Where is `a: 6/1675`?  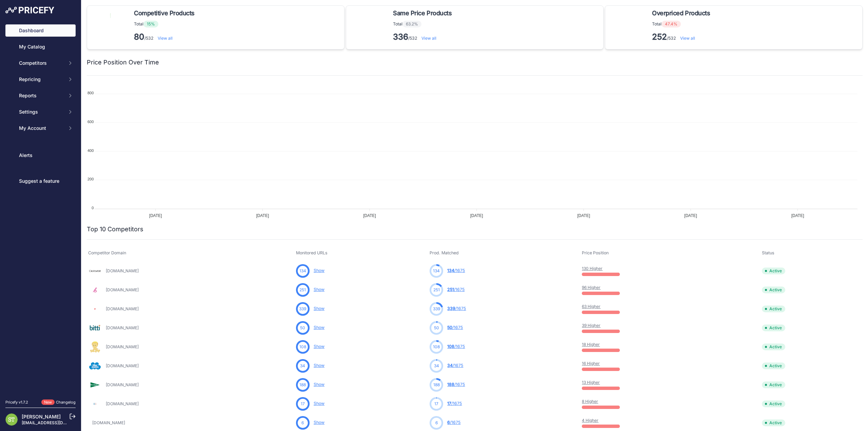 a: 6/1675 is located at coordinates (454, 422).